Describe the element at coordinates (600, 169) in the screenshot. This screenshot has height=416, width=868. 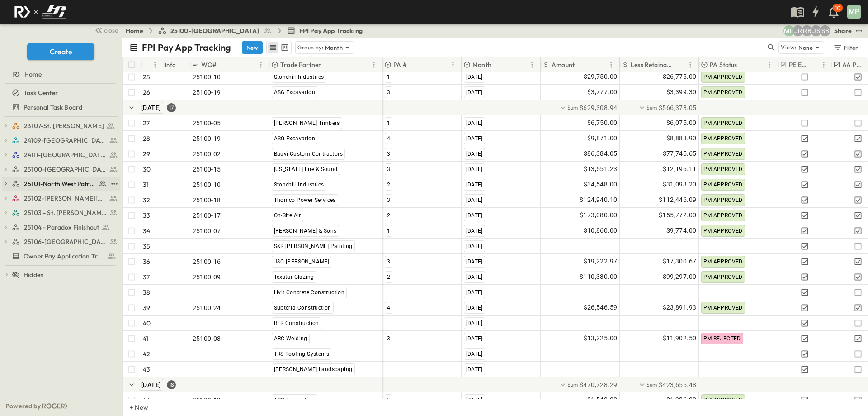
I see `span: $13,551.23` at that location.